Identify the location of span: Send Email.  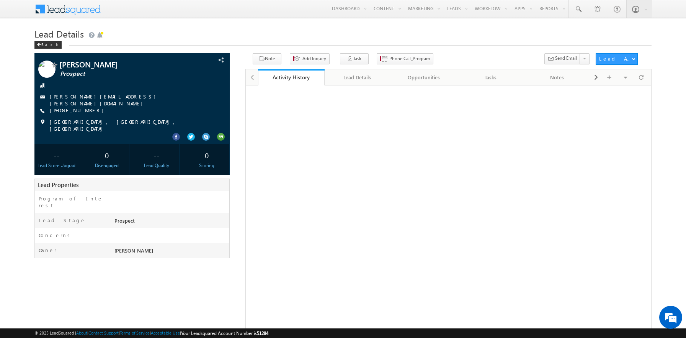
(566, 58).